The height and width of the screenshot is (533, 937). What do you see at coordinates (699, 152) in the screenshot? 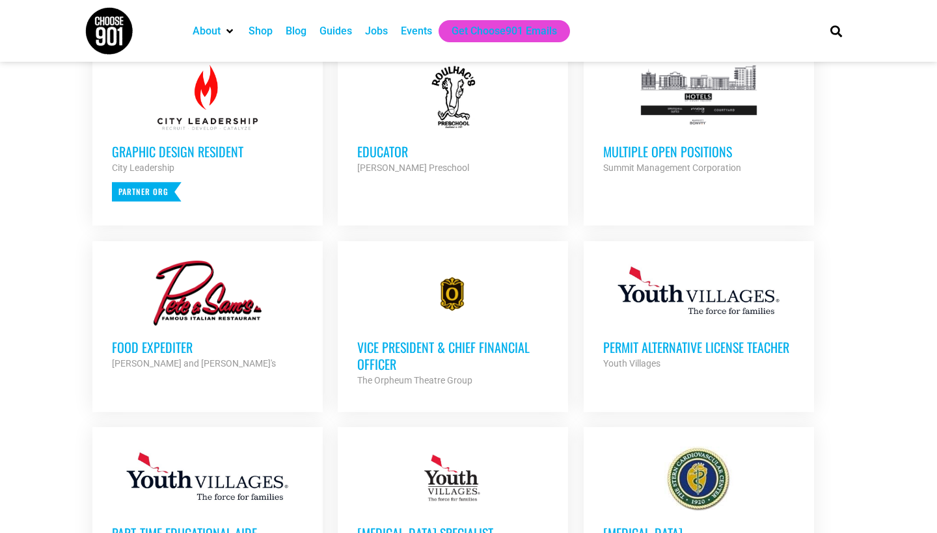
I see `h3: Multiple Open Positions` at bounding box center [699, 152].